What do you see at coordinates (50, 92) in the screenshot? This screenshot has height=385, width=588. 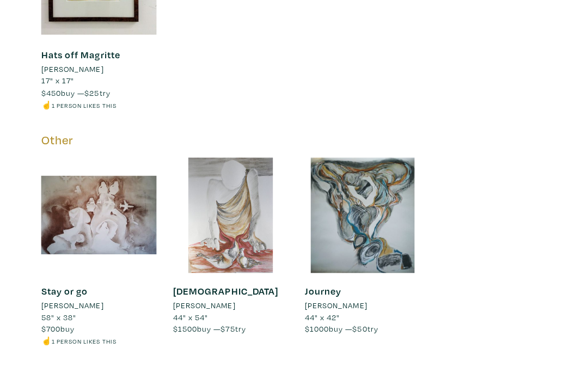 I see `span: $450` at bounding box center [50, 92].